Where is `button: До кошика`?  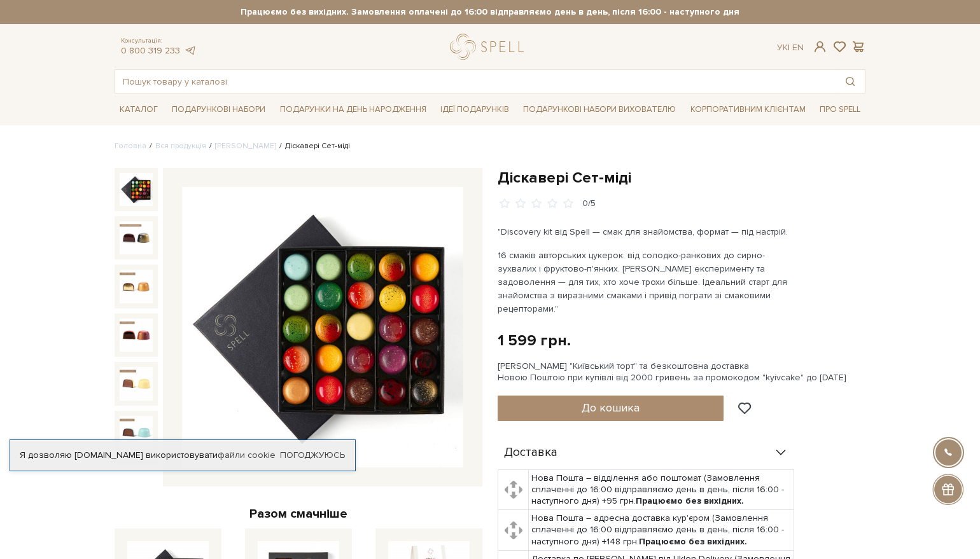 button: До кошика is located at coordinates (610, 408).